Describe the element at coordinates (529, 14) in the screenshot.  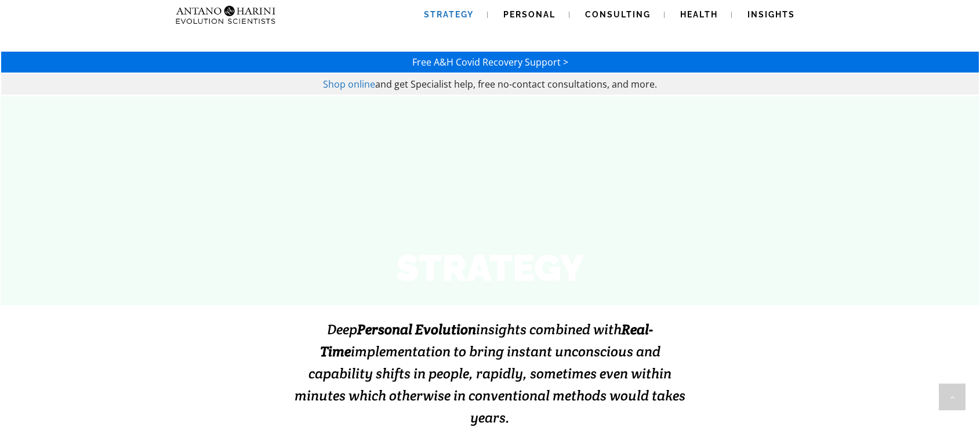
I see `span: Personal` at that location.